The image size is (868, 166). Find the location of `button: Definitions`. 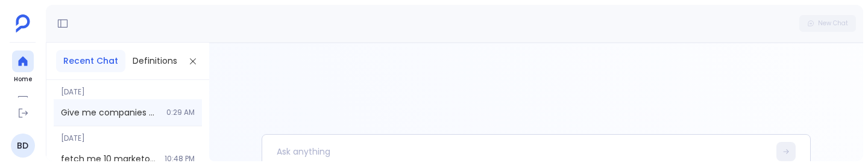

button: Definitions is located at coordinates (155, 61).